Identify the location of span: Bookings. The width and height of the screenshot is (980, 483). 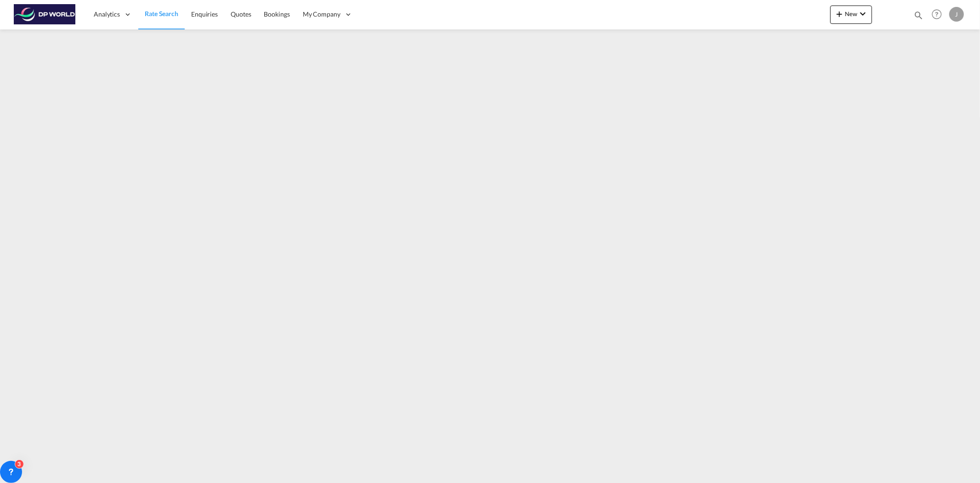
(277, 14).